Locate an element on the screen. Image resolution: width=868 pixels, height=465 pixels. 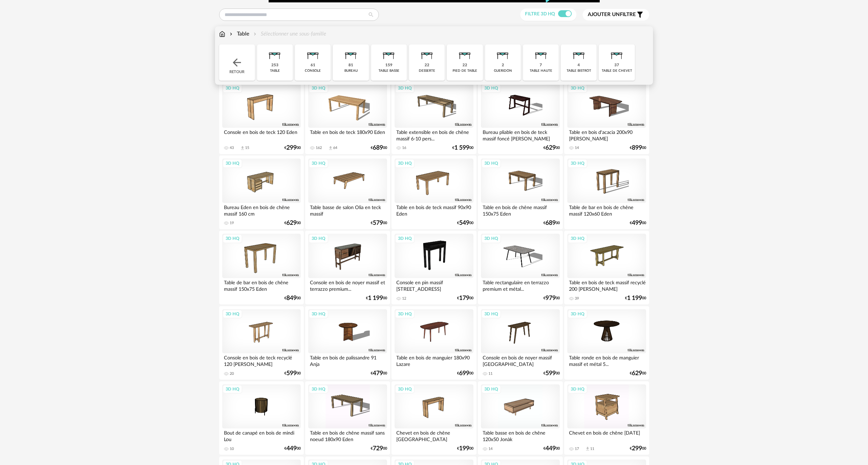
span: 629 is located at coordinates (550, 148).